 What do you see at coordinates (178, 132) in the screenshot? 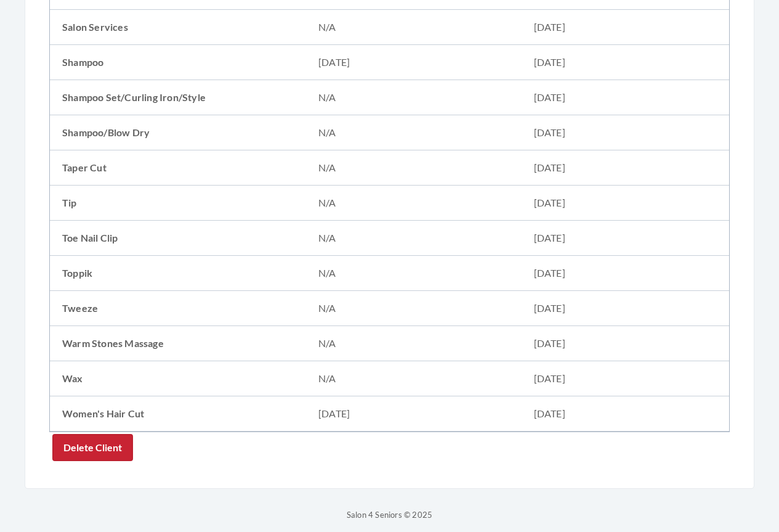
I see `td: Shampoo/Blow Dry` at bounding box center [178, 132].